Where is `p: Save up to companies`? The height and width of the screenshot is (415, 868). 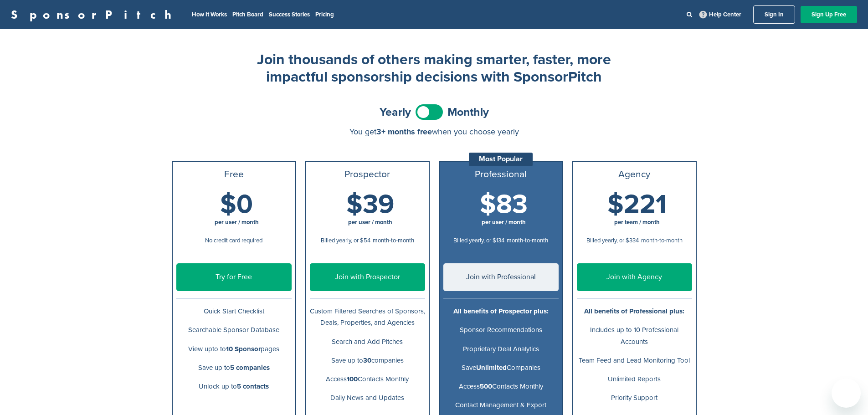
p: Save up to companies is located at coordinates (367, 360).